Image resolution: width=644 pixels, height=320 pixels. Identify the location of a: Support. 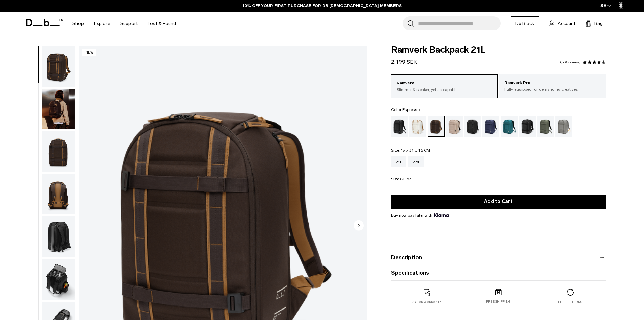
(129, 23).